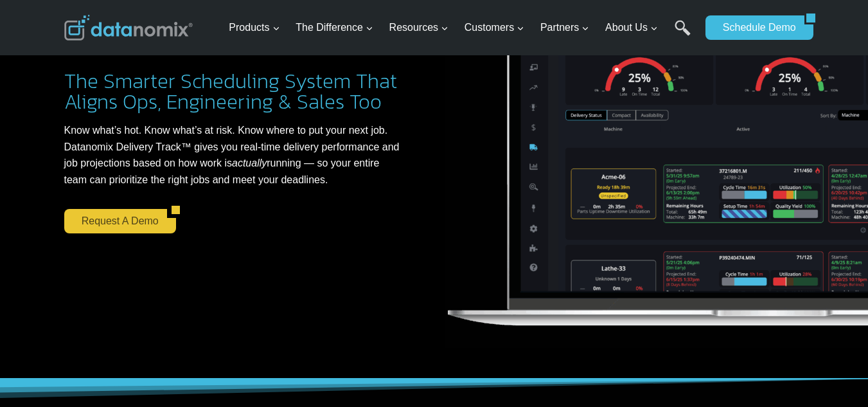  Describe the element at coordinates (234, 154) in the screenshot. I see `p: Know what’s hot. Know what’s at risk. Know where to put your next job. Datanomix Delivery Track™ ...` at that location.